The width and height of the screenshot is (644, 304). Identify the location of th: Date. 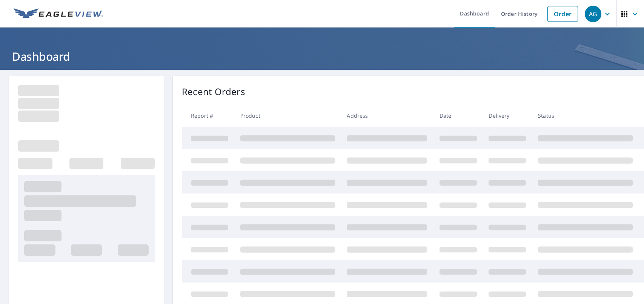
(458, 115).